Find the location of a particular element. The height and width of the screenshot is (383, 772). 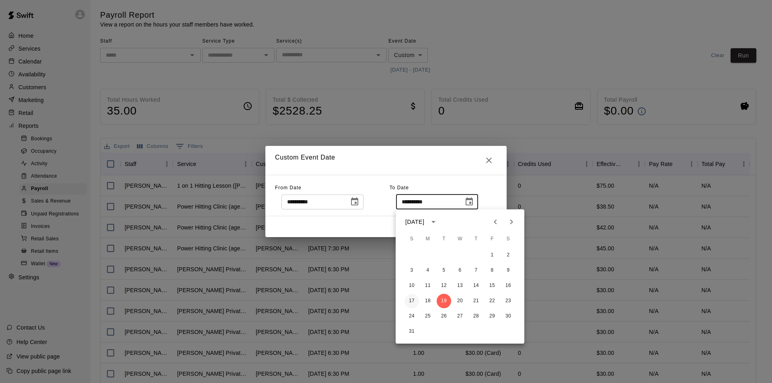

span: Wednesday is located at coordinates (460, 239).